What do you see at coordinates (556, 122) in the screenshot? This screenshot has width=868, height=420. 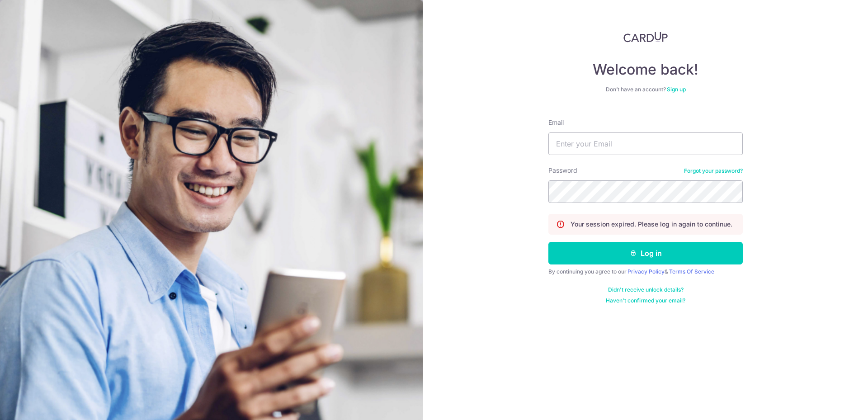 I see `label: Email` at bounding box center [556, 122].